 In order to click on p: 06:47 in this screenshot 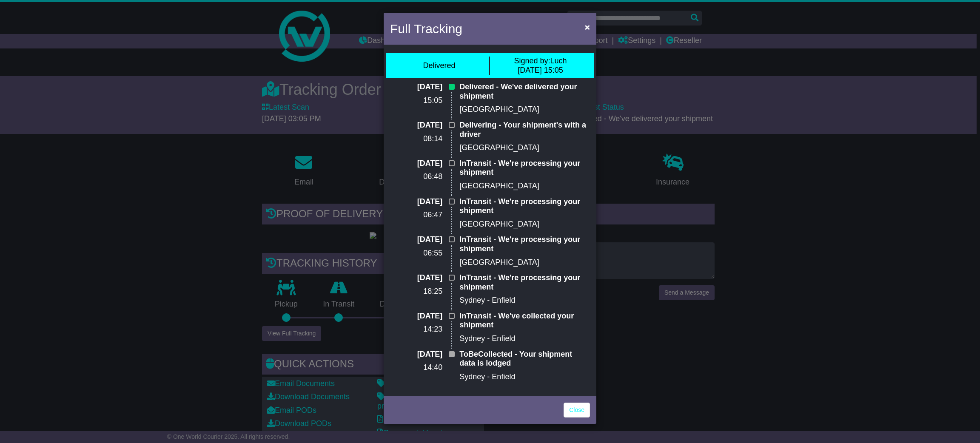, I will do `click(416, 215)`.